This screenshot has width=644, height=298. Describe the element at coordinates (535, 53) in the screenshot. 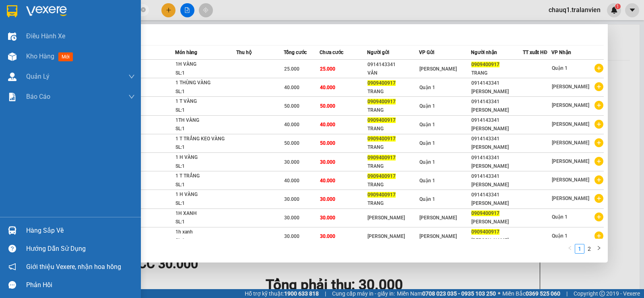

I see `span: TT xuất HĐ` at that location.